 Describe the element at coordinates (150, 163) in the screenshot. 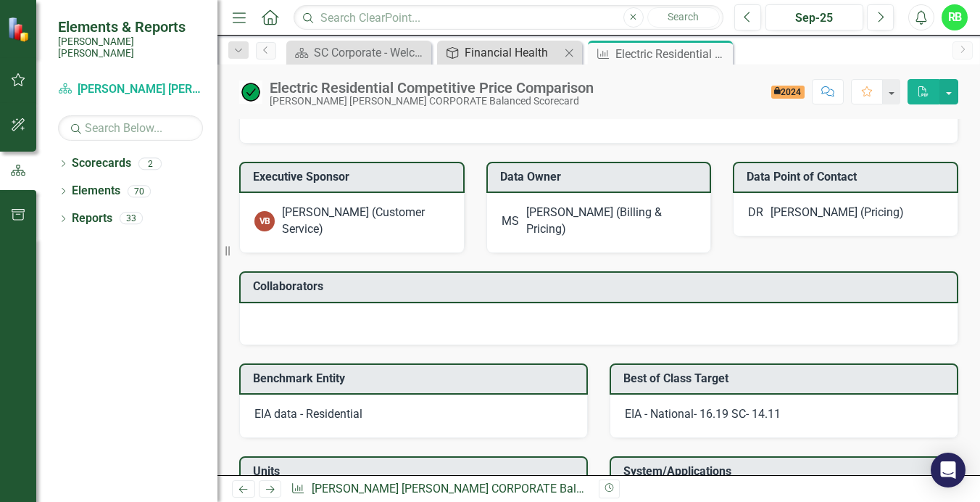

I see `div: 2` at that location.